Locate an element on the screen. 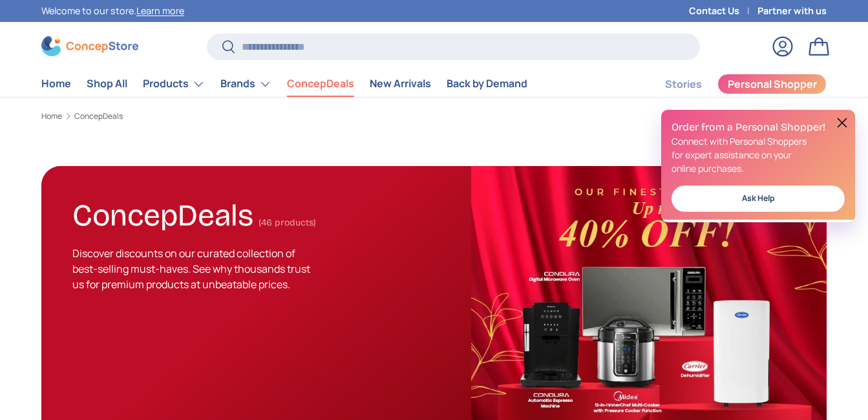  nav: Breadcrumbs is located at coordinates (434, 116).